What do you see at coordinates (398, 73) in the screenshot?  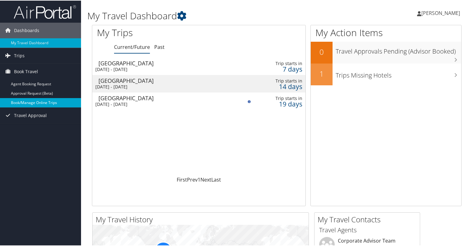 I see `h3: Trips Missing Hotels` at bounding box center [398, 73].